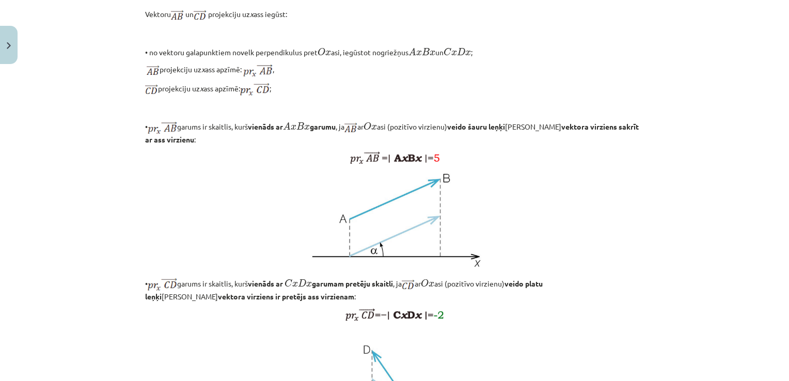  What do you see at coordinates (292, 126) in the screenshot?
I see `b: vienāds ar garumu` at bounding box center [292, 126].